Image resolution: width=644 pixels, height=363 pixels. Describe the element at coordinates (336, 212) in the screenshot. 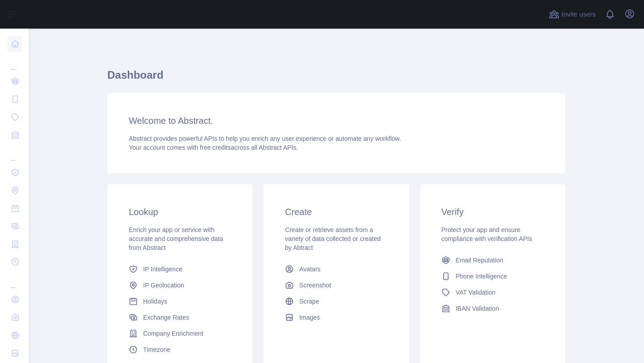

I see `h3: Create` at that location.